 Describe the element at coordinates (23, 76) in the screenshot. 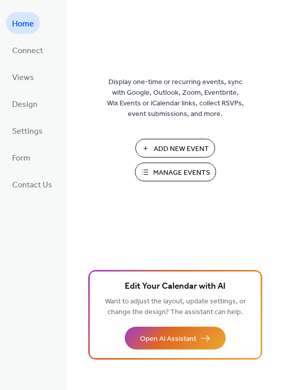

I see `a: Views` at that location.